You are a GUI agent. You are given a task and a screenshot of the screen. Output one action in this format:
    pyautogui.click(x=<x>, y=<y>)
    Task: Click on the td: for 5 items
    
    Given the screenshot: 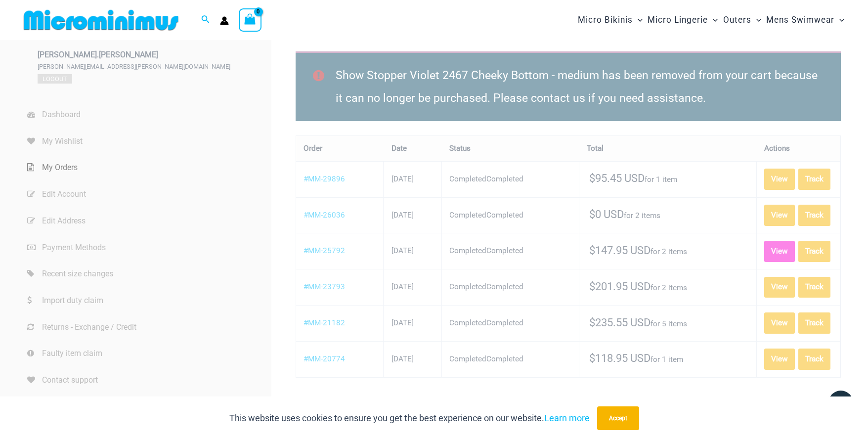 What is the action you would take?
    pyautogui.click(x=667, y=323)
    